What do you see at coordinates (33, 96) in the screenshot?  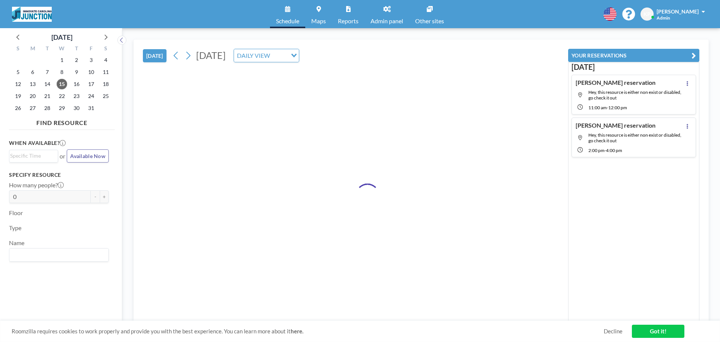 I see `span: Monday, October 20, 2025` at bounding box center [33, 96].